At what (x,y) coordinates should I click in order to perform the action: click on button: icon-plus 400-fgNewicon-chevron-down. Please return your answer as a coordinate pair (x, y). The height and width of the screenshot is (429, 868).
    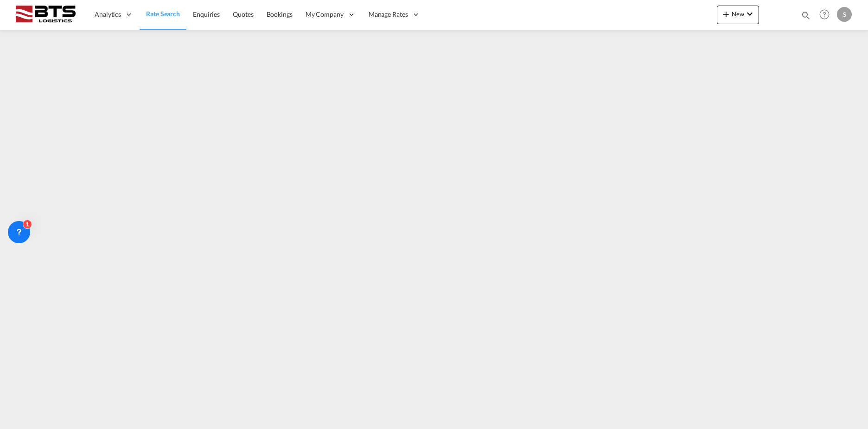
    Looking at the image, I should click on (738, 15).